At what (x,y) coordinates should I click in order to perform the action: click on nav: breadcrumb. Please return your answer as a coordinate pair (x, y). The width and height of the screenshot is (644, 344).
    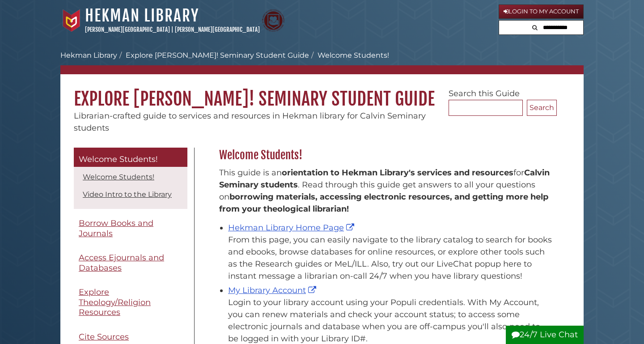
    Looking at the image, I should click on (322, 62).